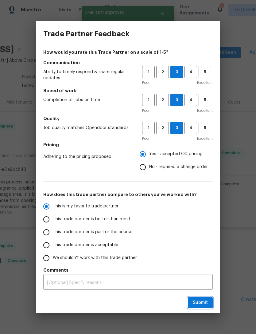  What do you see at coordinates (86, 206) in the screenshot?
I see `span: This is my favorite trade partner` at bounding box center [86, 206].